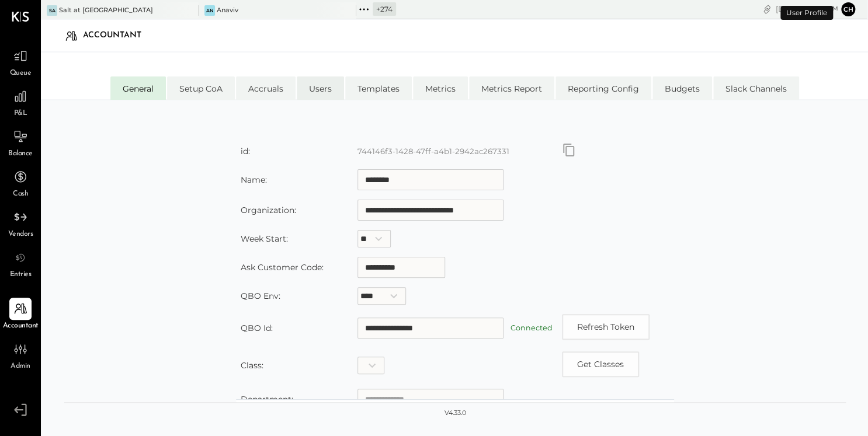  Describe the element at coordinates (20, 114) in the screenshot. I see `span: P&L` at that location.